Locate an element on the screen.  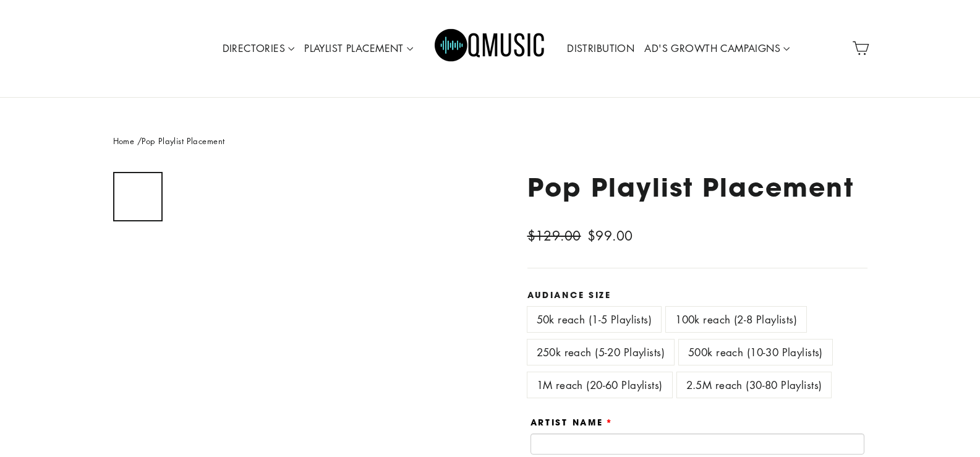
label: 50k reach (1-5 Playlists) is located at coordinates (594, 320).